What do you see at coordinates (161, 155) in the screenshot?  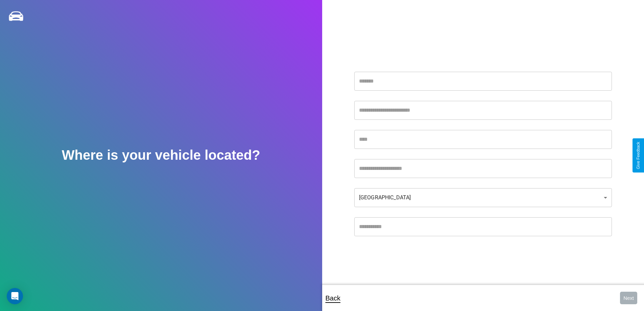 I see `h2: Where is your vehicle located?` at bounding box center [161, 155].